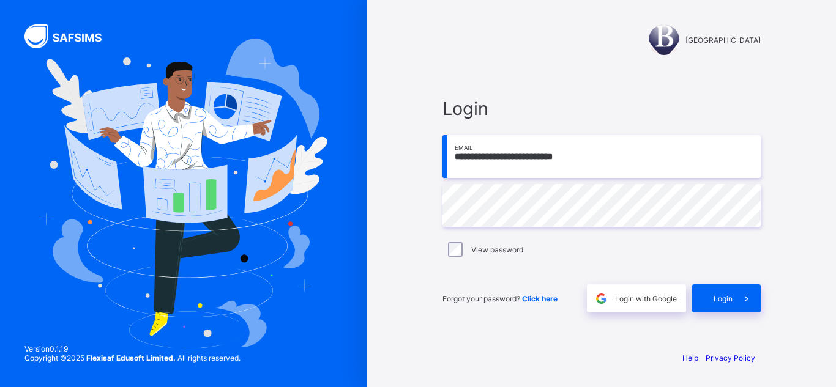  What do you see at coordinates (497, 250) in the screenshot?
I see `label: View password` at bounding box center [497, 250].